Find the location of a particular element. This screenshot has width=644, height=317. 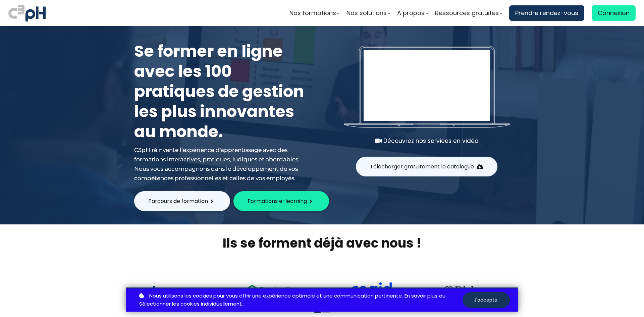

h1: Se former en ligne avec les 100 pratiques de gestion les plus innovantes au monde. is located at coordinates (221, 92).